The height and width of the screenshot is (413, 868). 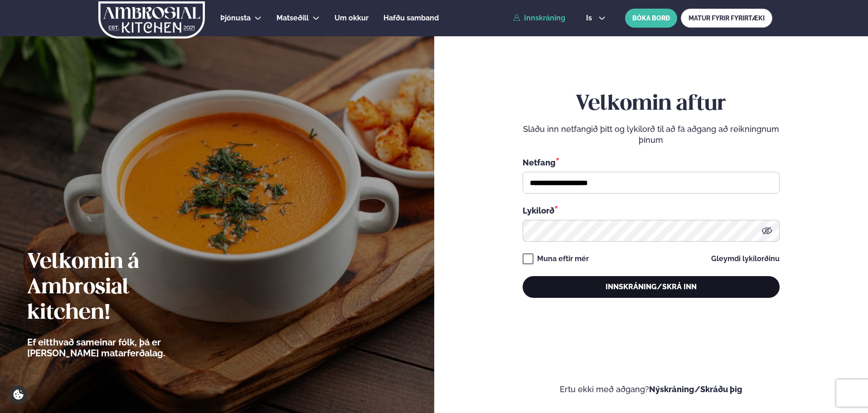 What do you see at coordinates (651, 104) in the screenshot?
I see `h2: Velkomin aftur` at bounding box center [651, 104].